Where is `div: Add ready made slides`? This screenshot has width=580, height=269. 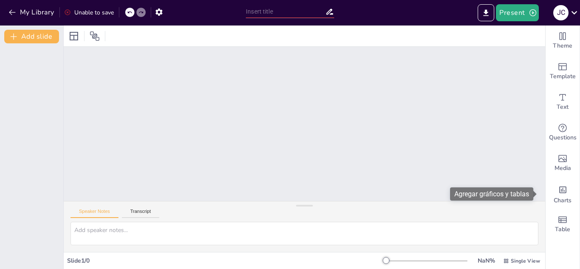 div: Add ready made slides is located at coordinates (562, 71).